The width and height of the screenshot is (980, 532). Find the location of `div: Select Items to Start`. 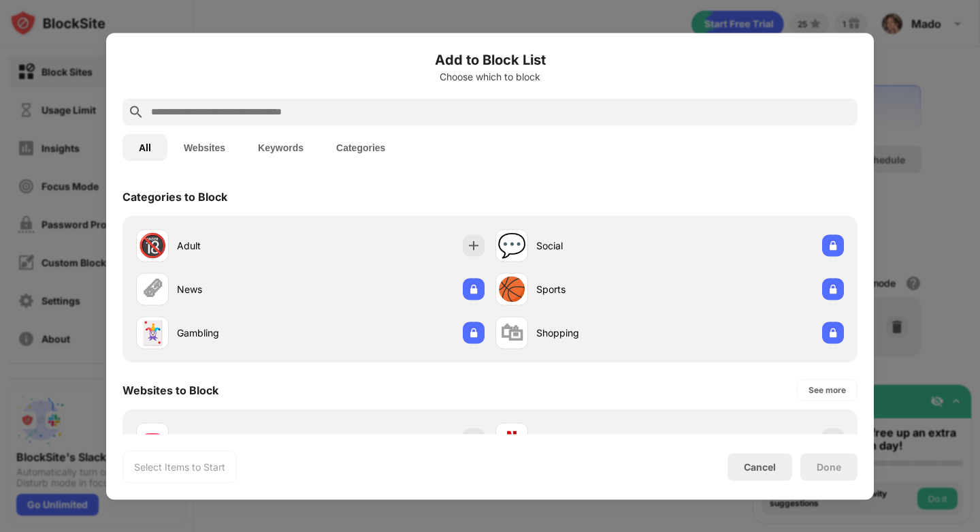

div: Select Items to Start is located at coordinates (180, 466).